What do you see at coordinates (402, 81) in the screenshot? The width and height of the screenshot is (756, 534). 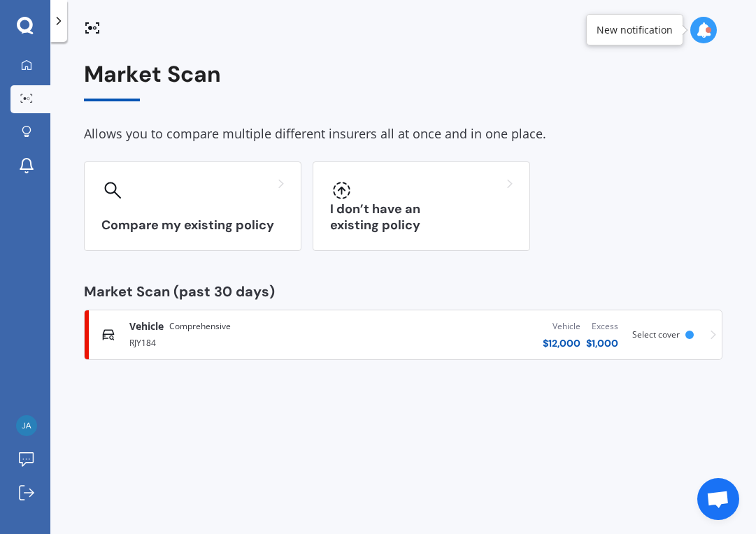 I see `div: Market Scan` at bounding box center [402, 81].